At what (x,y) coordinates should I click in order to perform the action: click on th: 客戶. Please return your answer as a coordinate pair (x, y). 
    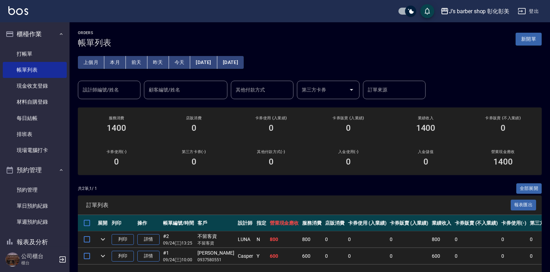
    Looking at the image, I should click on (216, 223).